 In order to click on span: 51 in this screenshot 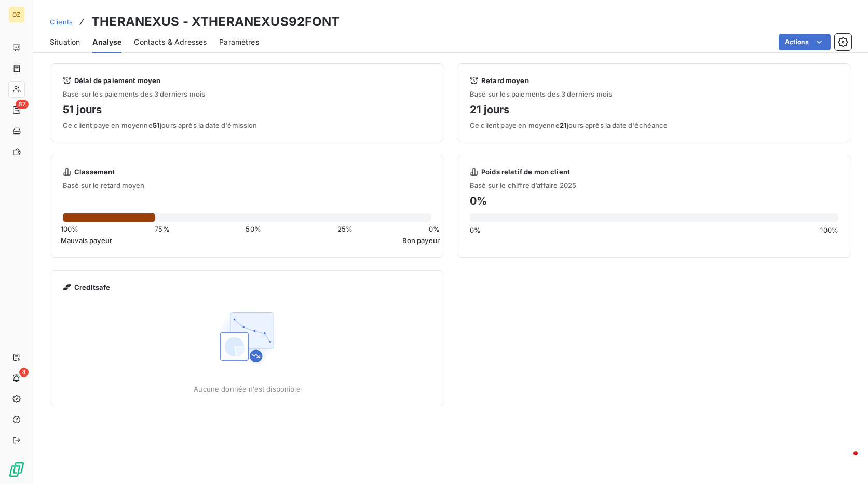, I will do `click(156, 125)`.